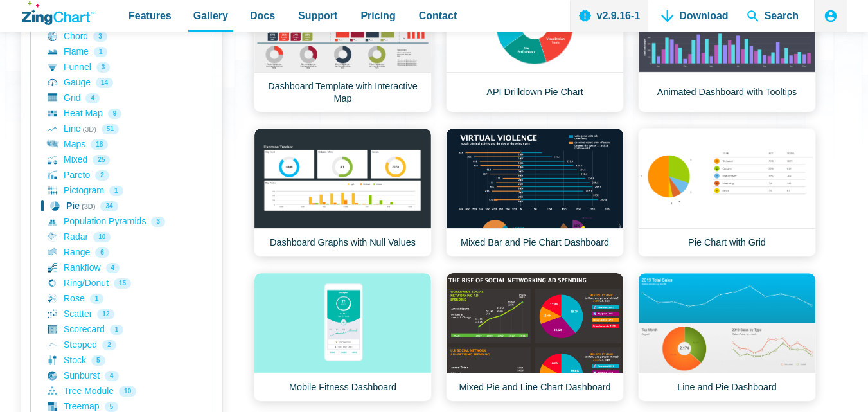  Describe the element at coordinates (343, 337) in the screenshot. I see `a: Mobile Fitness Dashboard` at that location.